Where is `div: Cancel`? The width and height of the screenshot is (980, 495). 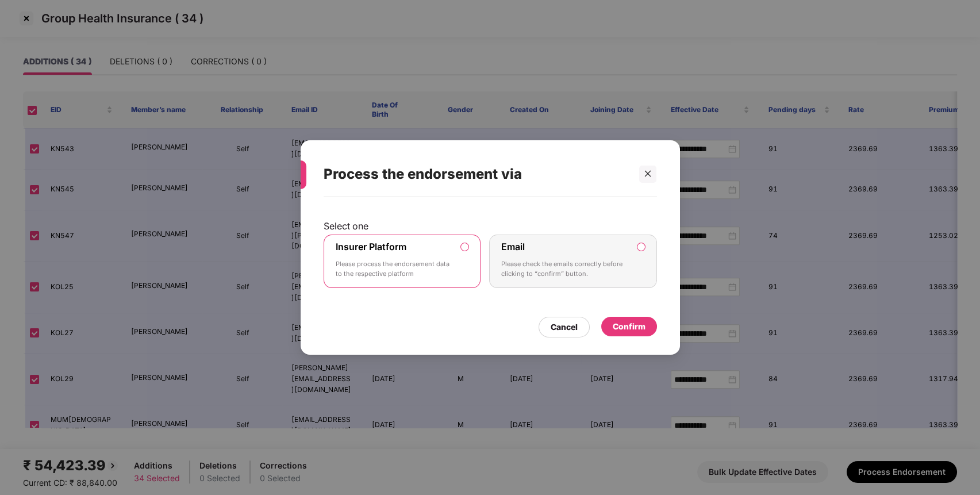
div: Cancel is located at coordinates (564, 327).